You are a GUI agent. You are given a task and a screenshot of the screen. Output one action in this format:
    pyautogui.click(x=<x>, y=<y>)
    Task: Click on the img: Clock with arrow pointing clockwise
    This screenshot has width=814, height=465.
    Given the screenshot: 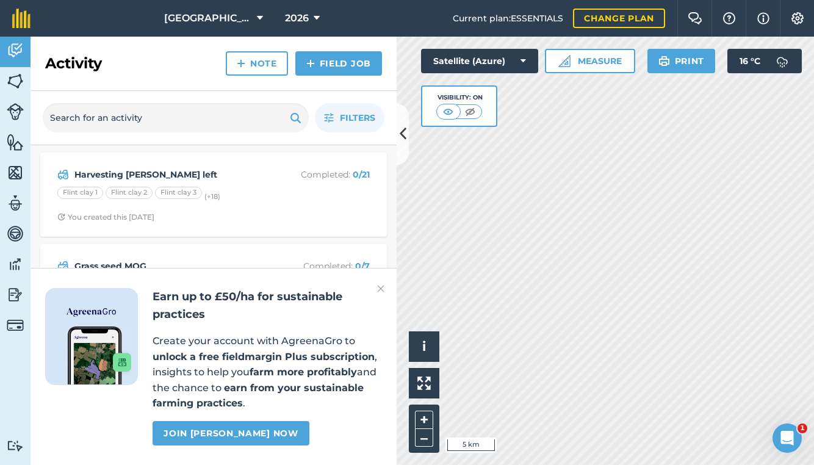 What is the action you would take?
    pyautogui.click(x=61, y=217)
    